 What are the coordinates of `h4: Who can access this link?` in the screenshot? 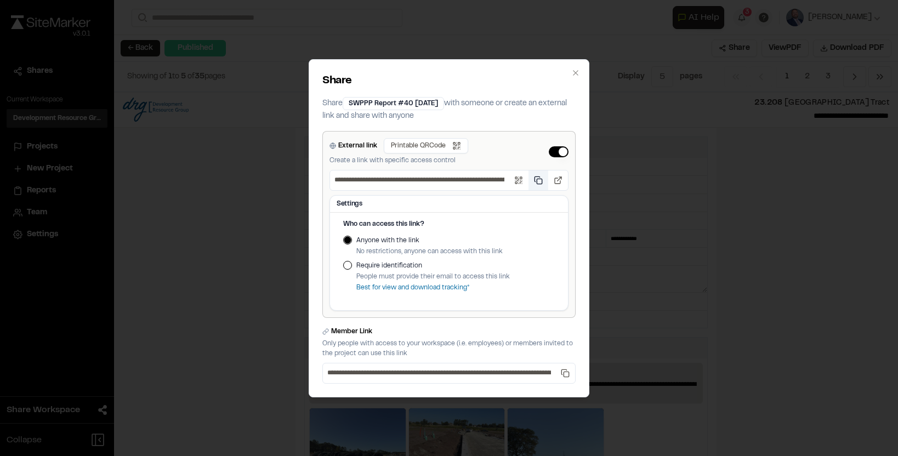 It's located at (449, 224).